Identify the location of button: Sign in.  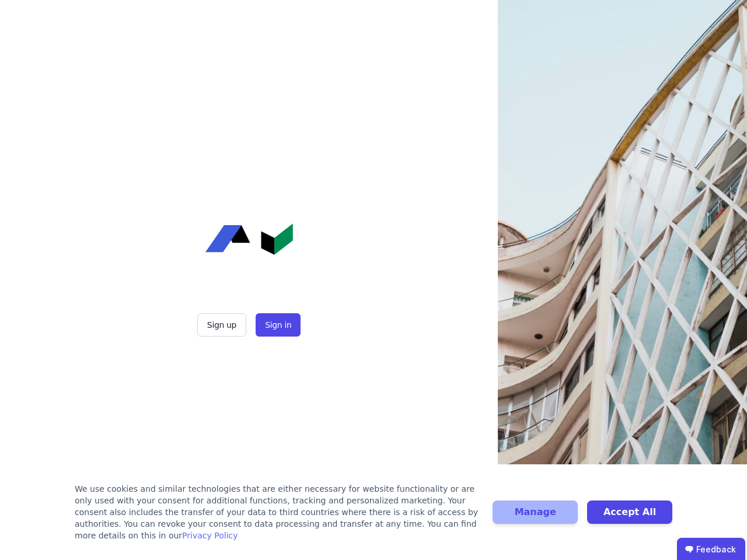
(278, 325).